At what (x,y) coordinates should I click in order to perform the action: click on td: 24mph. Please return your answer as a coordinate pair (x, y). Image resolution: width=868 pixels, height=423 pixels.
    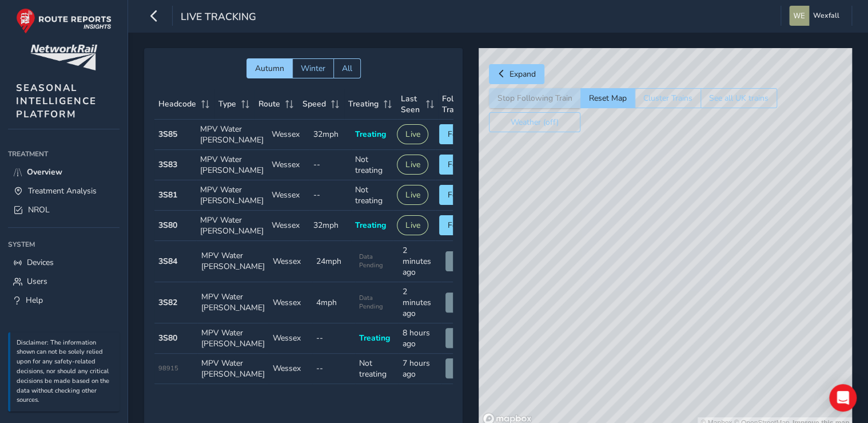
    Looking at the image, I should click on (334, 262).